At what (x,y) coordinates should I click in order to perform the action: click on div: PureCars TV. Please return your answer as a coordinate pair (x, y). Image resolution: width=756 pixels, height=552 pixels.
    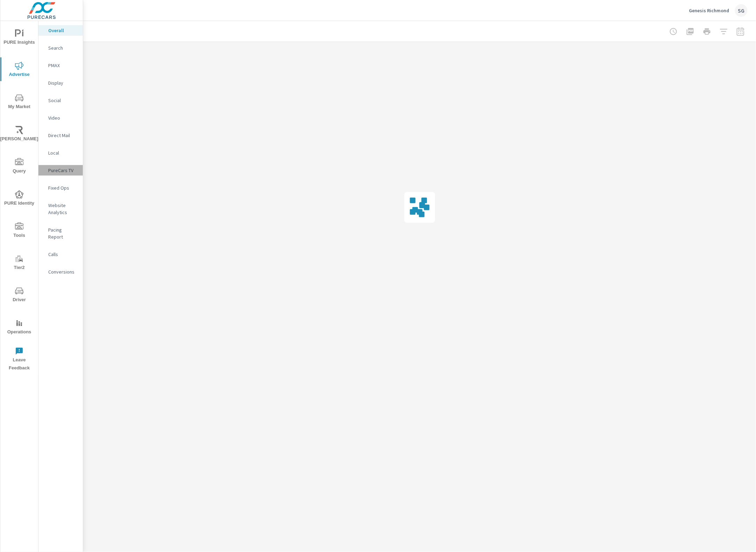
    Looking at the image, I should click on (61, 171).